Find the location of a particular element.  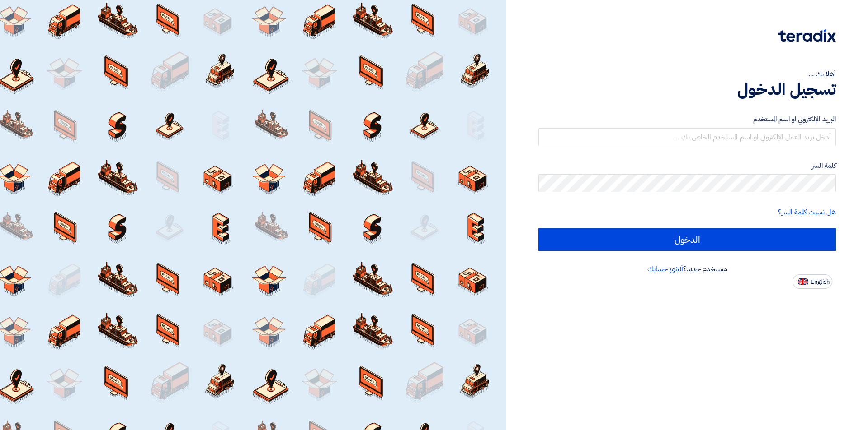

img: en-US.png is located at coordinates (803, 281).